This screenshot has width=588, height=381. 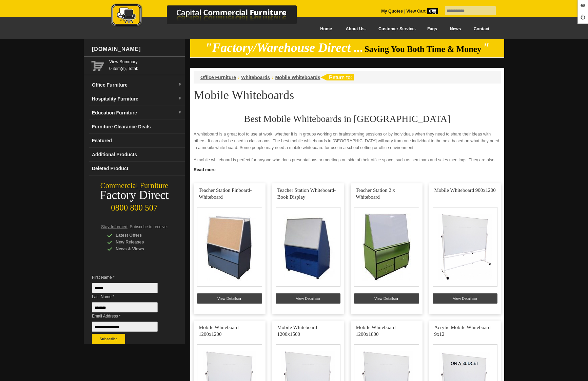 What do you see at coordinates (432, 29) in the screenshot?
I see `a: Faqs` at bounding box center [432, 29].